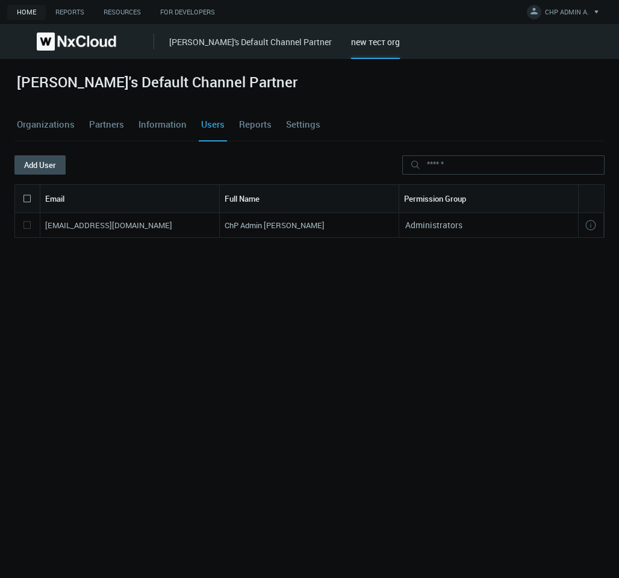 The width and height of the screenshot is (619, 578). Describe the element at coordinates (26, 12) in the screenshot. I see `a: Home` at that location.